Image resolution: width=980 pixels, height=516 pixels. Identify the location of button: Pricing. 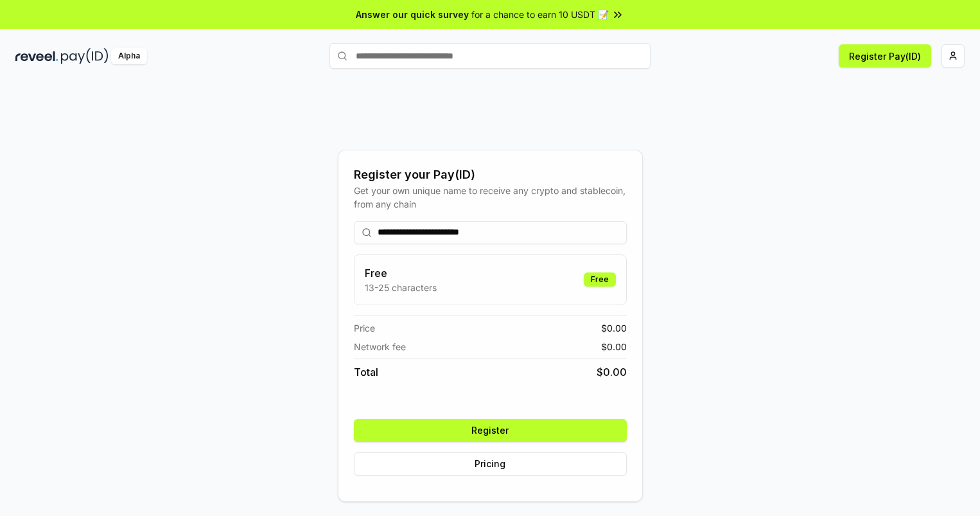
(490, 463).